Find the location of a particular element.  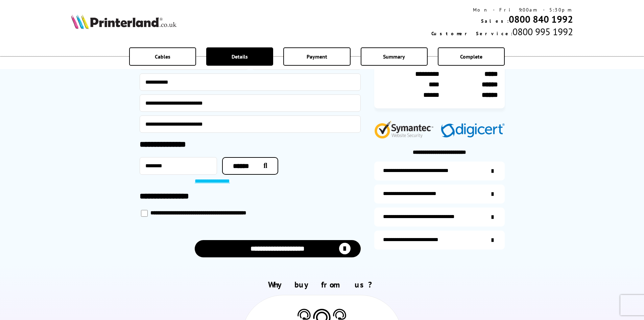

a: 0800 840 1992 is located at coordinates (541, 19).